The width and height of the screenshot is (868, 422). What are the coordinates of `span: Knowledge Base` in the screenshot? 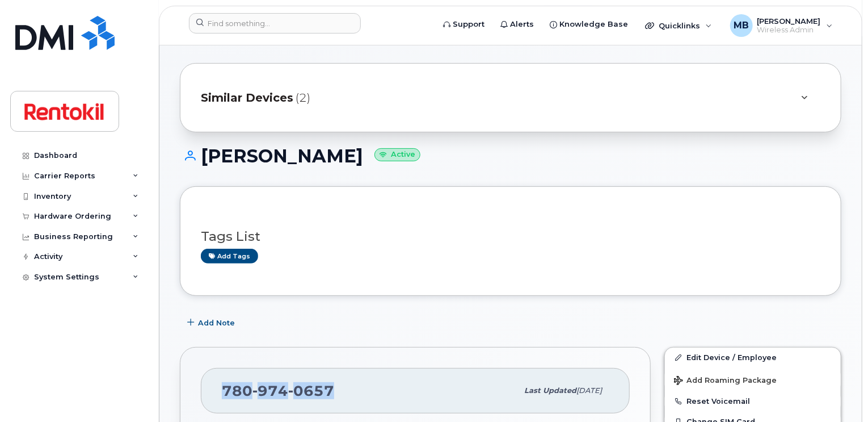 It's located at (593, 25).